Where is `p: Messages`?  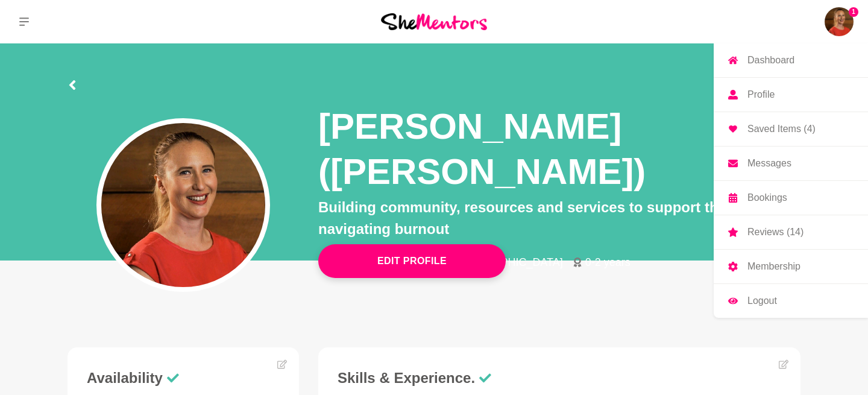
p: Messages is located at coordinates (769, 164).